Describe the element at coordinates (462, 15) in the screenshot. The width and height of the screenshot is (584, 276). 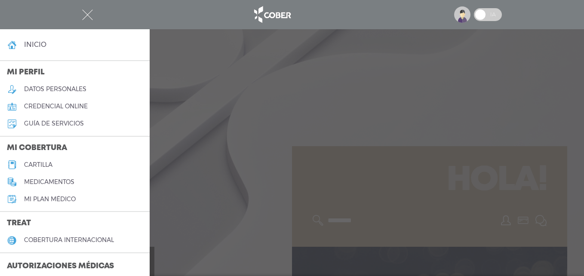
I see `img: profile-placeholder.svg` at that location.